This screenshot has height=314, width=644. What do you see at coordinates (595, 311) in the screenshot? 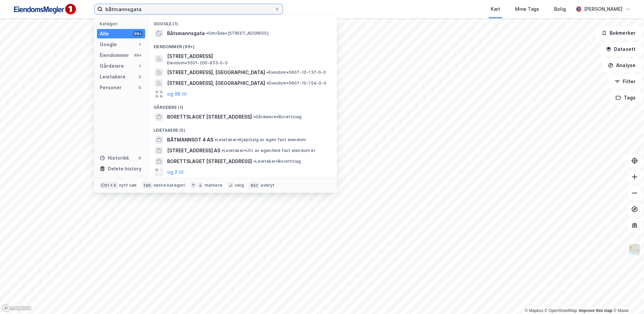
I see `a: Improve this map` at bounding box center [595, 311].